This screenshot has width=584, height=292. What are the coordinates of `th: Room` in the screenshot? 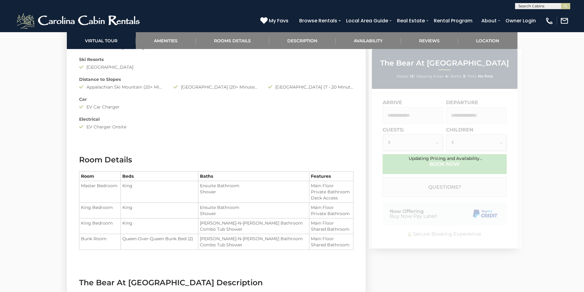 It's located at (100, 176).